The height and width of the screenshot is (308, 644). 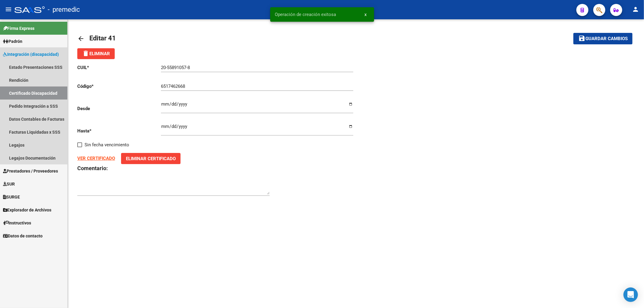 I want to click on span: SUR, so click(x=9, y=184).